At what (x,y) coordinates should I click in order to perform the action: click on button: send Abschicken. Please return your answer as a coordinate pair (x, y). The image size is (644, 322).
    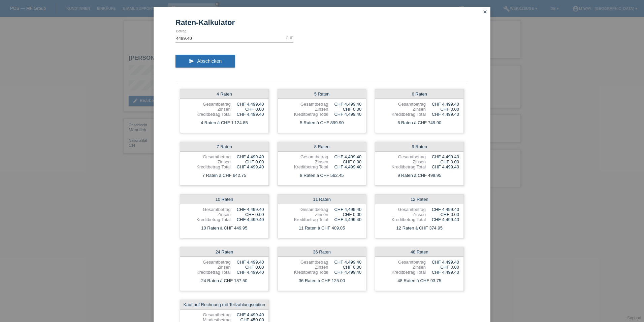
    Looking at the image, I should click on (205, 61).